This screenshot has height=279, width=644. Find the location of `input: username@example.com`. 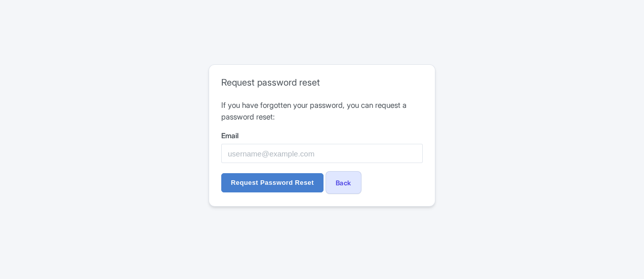

input: username@example.com is located at coordinates (322, 153).